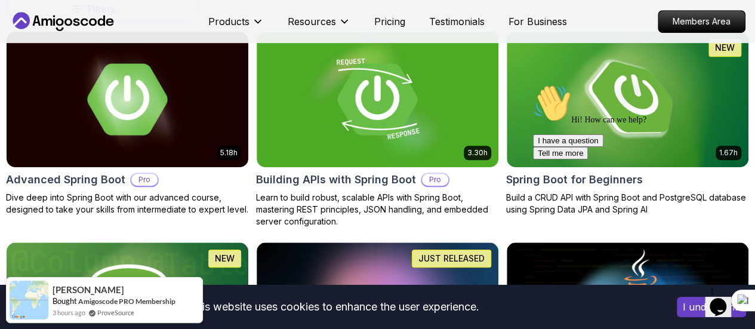 The height and width of the screenshot is (329, 755). What do you see at coordinates (336, 180) in the screenshot?
I see `h2: Building APIs with Spring Boot` at bounding box center [336, 180].